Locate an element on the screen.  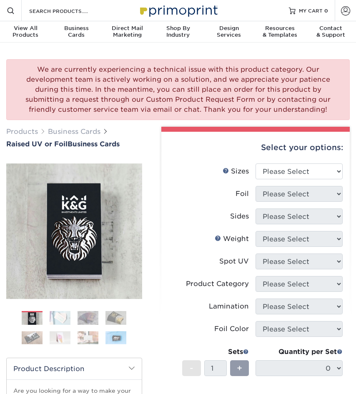
a: Contact& Support is located at coordinates (331, 32).